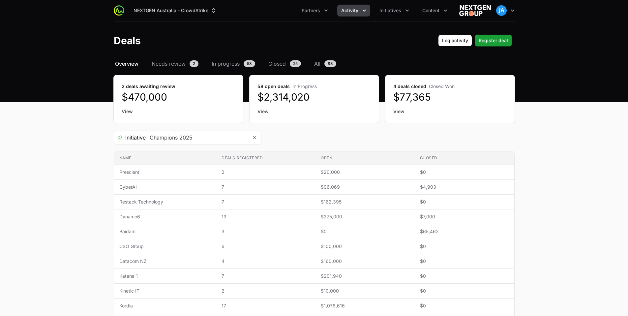  I want to click on span: Kinetic IT, so click(165, 291).